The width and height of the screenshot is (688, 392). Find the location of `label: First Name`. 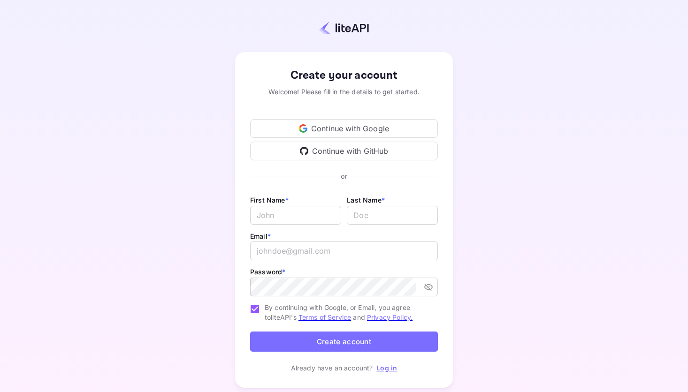

label: First Name is located at coordinates (269, 200).